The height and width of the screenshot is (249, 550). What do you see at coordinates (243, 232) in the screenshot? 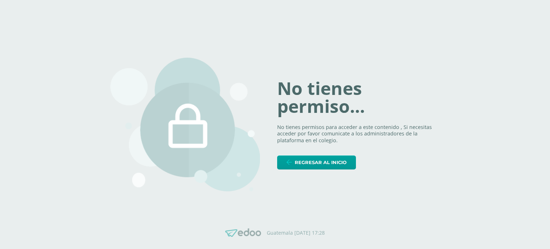
I see `img: Edoo` at bounding box center [243, 232].